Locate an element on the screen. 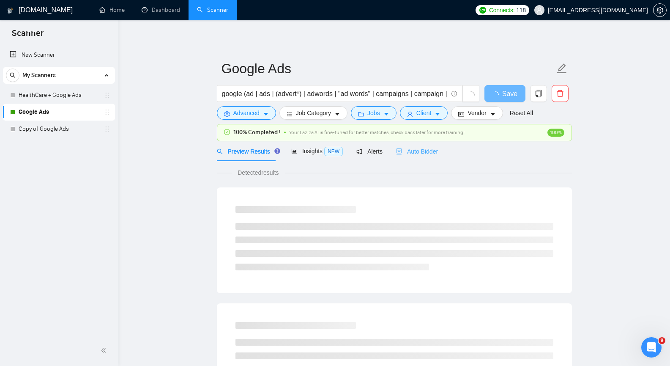 This screenshot has width=670, height=366. span: 100% Completed ! is located at coordinates (257, 132).